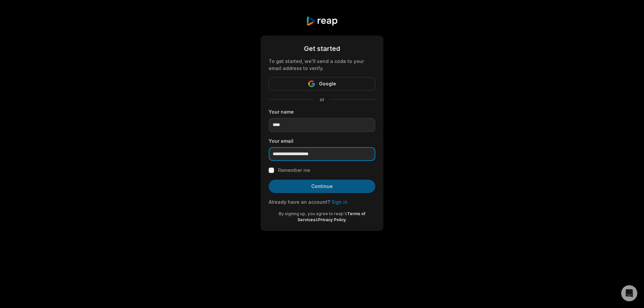 This screenshot has height=308, width=644. What do you see at coordinates (299, 202) in the screenshot?
I see `span: Already have an account?` at bounding box center [299, 202].